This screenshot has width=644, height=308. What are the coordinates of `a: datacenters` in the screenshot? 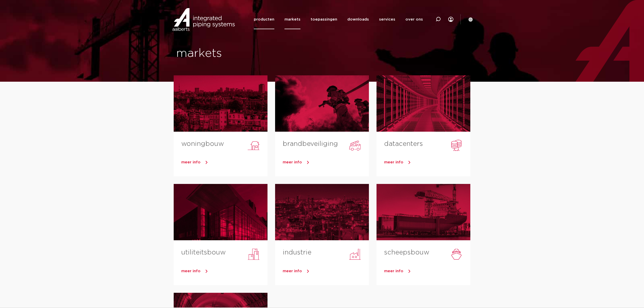 It's located at (403, 144).